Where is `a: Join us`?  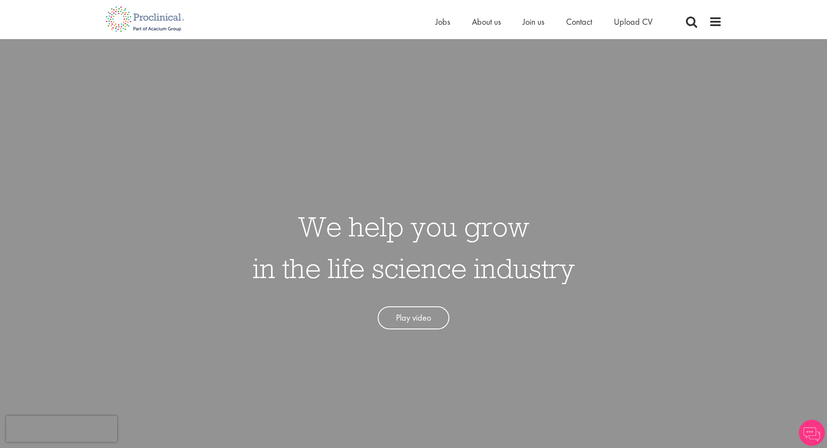 a: Join us is located at coordinates (534, 22).